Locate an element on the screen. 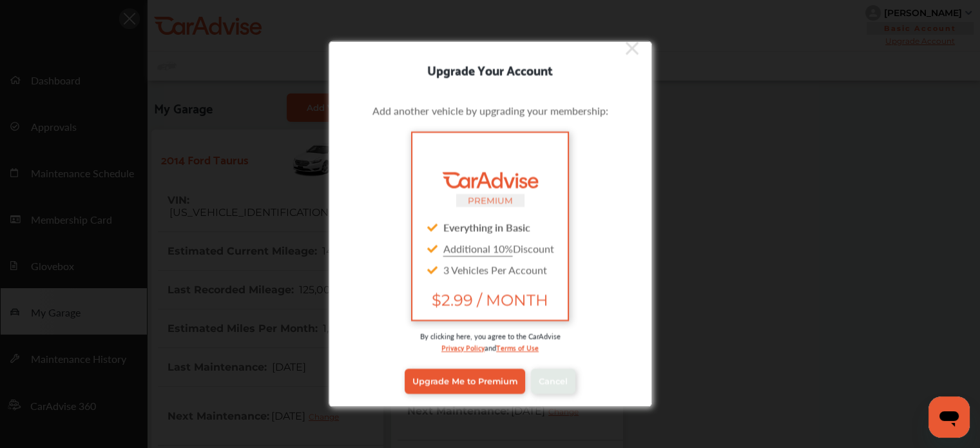 Image resolution: width=980 pixels, height=448 pixels. u: Additional 10% is located at coordinates (478, 247).